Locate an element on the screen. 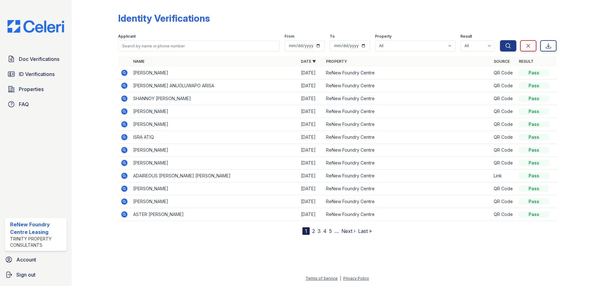 The width and height of the screenshot is (603, 286). label: Result is located at coordinates (466, 36).